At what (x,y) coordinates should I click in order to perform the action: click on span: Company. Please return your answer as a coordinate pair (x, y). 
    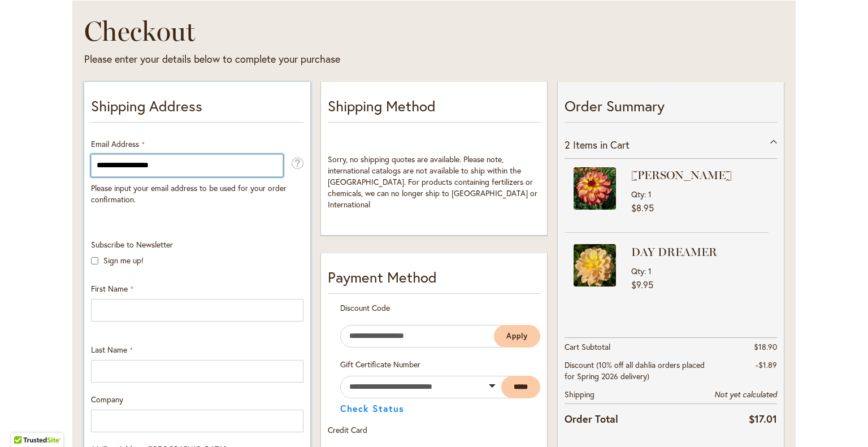
    Looking at the image, I should click on (107, 399).